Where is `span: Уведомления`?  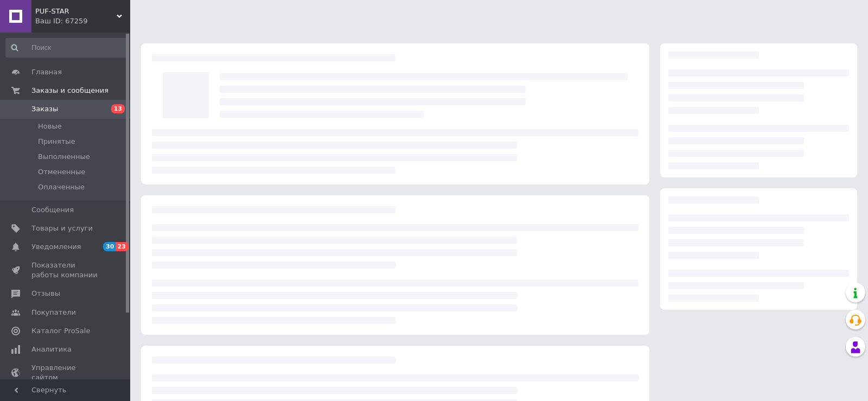
span: Уведомления is located at coordinates (56, 247).